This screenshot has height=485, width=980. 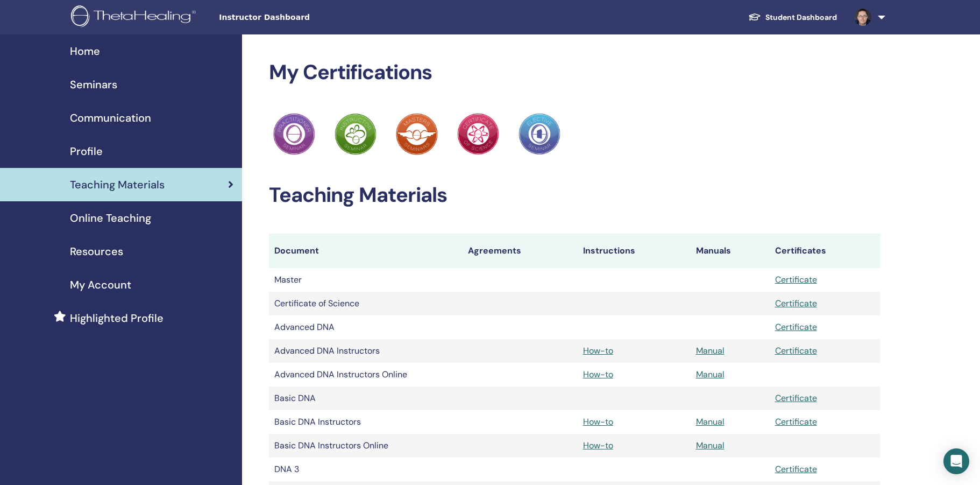 I want to click on td: Basic DNA Instructors Online, so click(x=366, y=445).